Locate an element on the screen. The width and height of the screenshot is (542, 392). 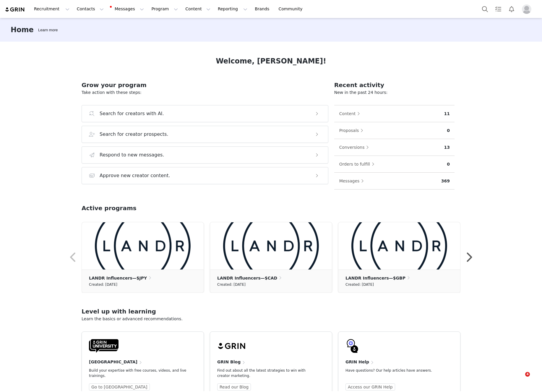
h4: GRIN Blog is located at coordinates (229, 362).